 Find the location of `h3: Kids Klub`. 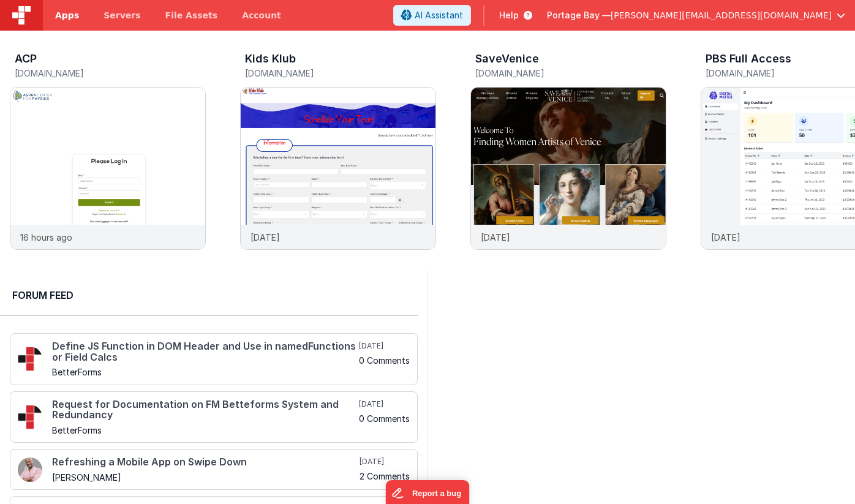

h3: Kids Klub is located at coordinates (270, 59).